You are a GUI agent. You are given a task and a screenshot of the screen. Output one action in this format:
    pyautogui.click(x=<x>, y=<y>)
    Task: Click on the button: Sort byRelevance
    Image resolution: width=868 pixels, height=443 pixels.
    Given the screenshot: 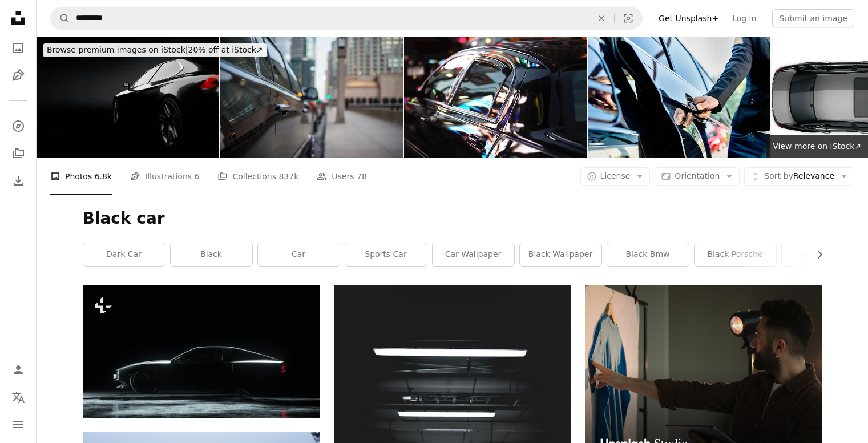 What is the action you would take?
    pyautogui.click(x=799, y=176)
    